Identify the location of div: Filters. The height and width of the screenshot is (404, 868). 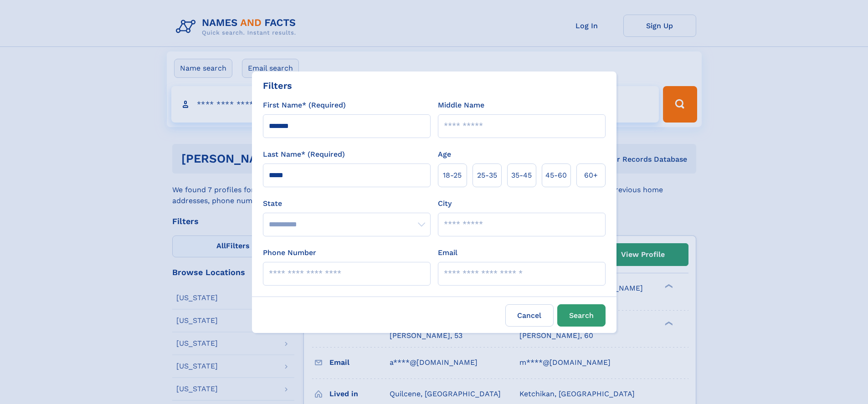
(278, 85).